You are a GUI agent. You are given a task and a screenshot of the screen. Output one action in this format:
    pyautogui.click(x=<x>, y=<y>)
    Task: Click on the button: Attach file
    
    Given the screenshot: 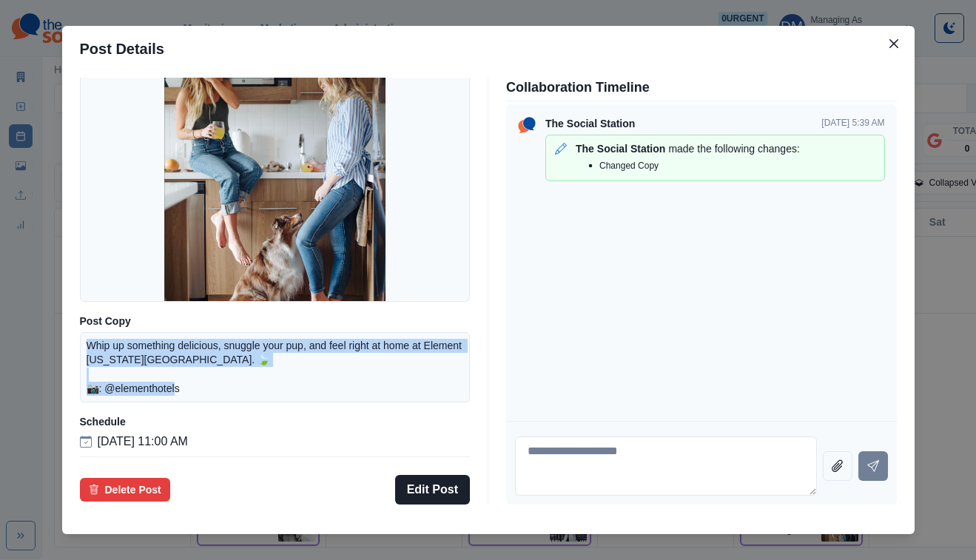 What is the action you would take?
    pyautogui.click(x=837, y=466)
    